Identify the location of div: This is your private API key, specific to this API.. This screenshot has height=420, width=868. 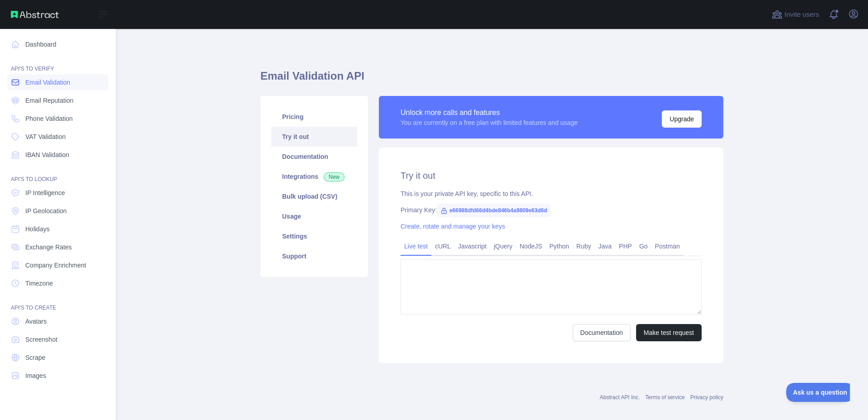
(552, 194).